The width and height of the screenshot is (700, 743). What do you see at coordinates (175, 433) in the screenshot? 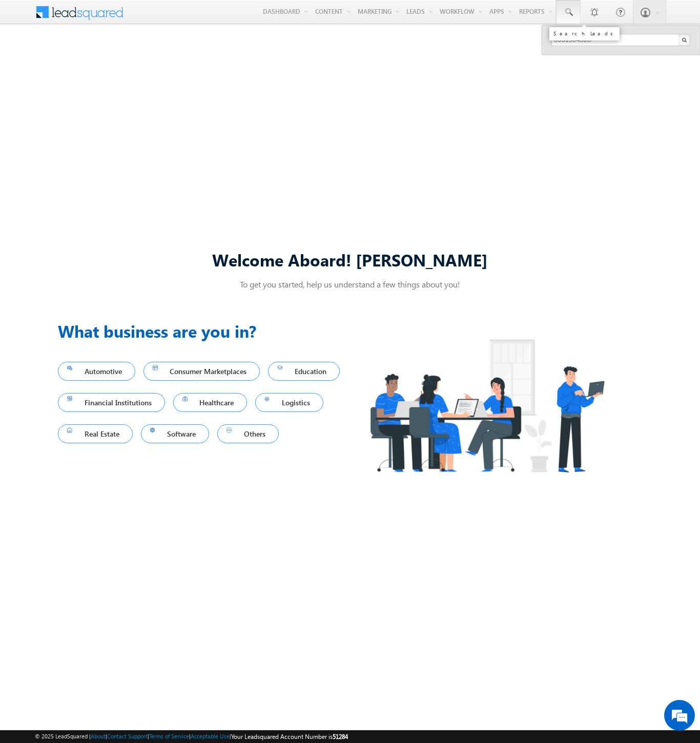
I see `span: Software` at bounding box center [175, 433].